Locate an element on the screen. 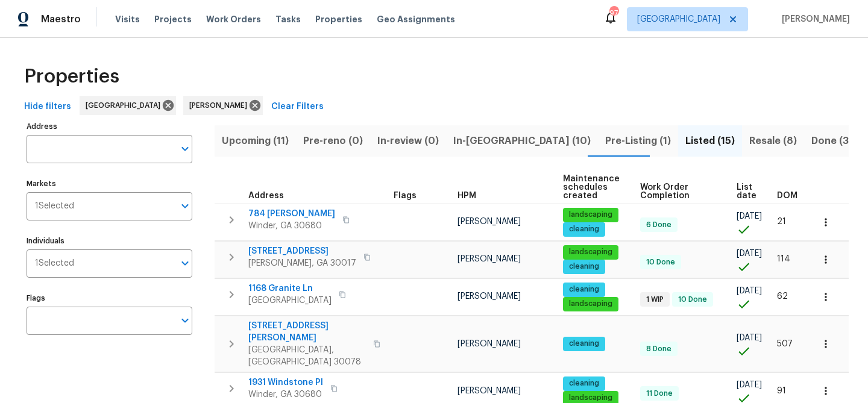  span: 1 WIP is located at coordinates (655, 300).